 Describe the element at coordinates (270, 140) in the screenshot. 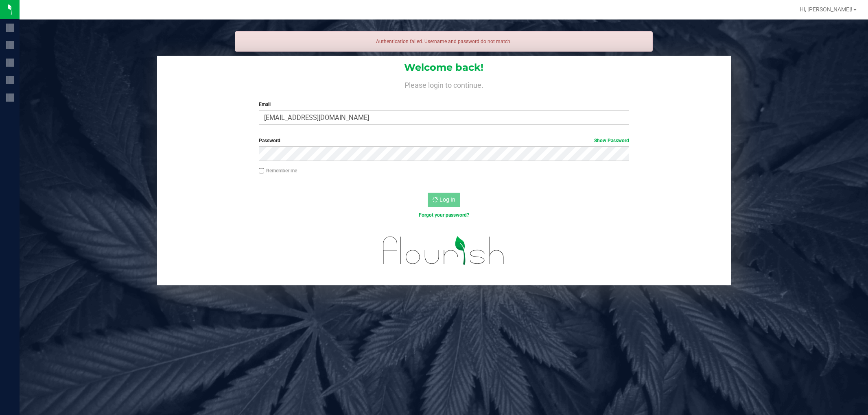

I see `span: Password` at that location.